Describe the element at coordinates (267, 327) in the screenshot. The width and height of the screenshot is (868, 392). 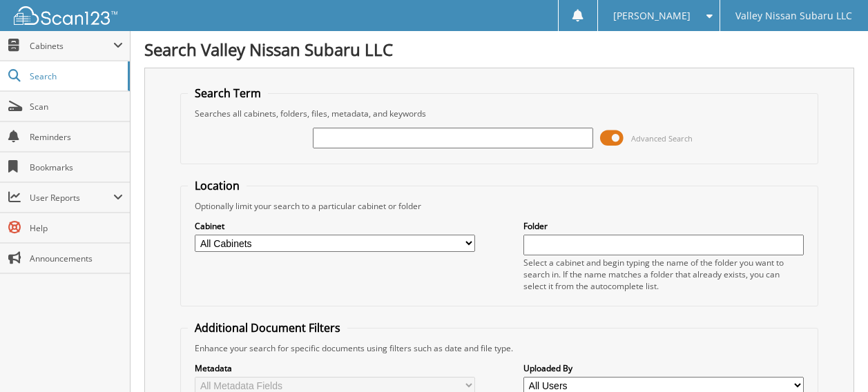
I see `legend: Additional Document Filters` at that location.